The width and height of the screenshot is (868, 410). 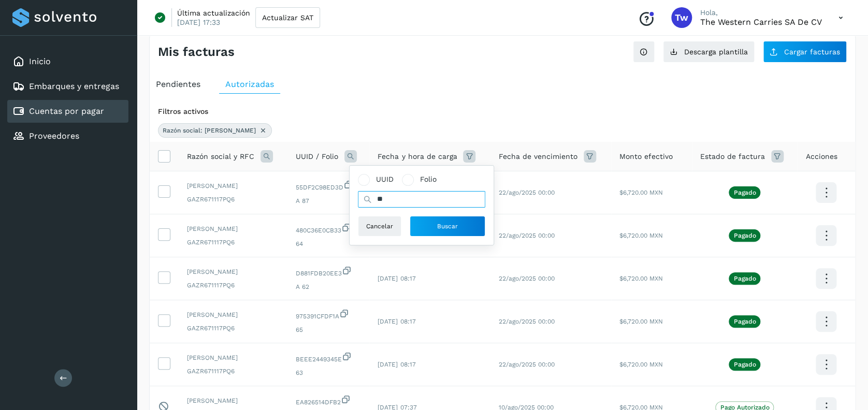 What do you see at coordinates (329, 244) in the screenshot?
I see `span: 64` at bounding box center [329, 244].